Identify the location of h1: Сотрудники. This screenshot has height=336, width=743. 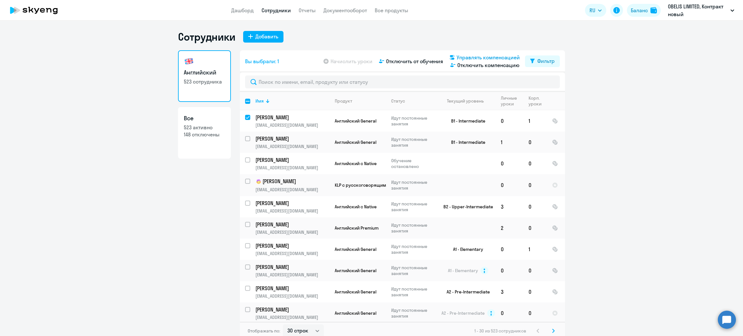
(207, 37).